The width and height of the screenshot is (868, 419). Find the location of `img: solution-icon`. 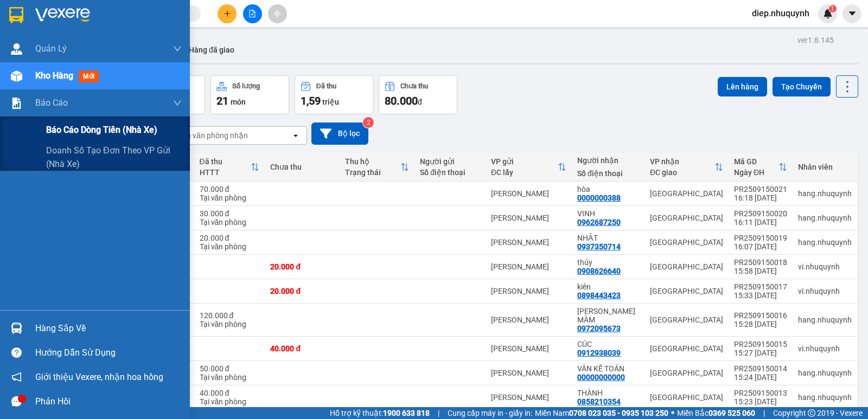

img: solution-icon is located at coordinates (16, 103).